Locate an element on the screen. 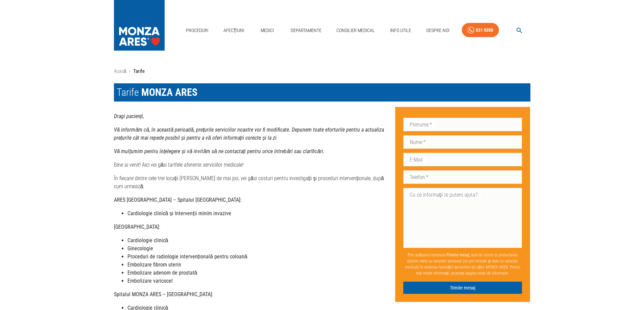 The image size is (644, 310). strong: Embolizare adenom de prostată is located at coordinates (163, 273).